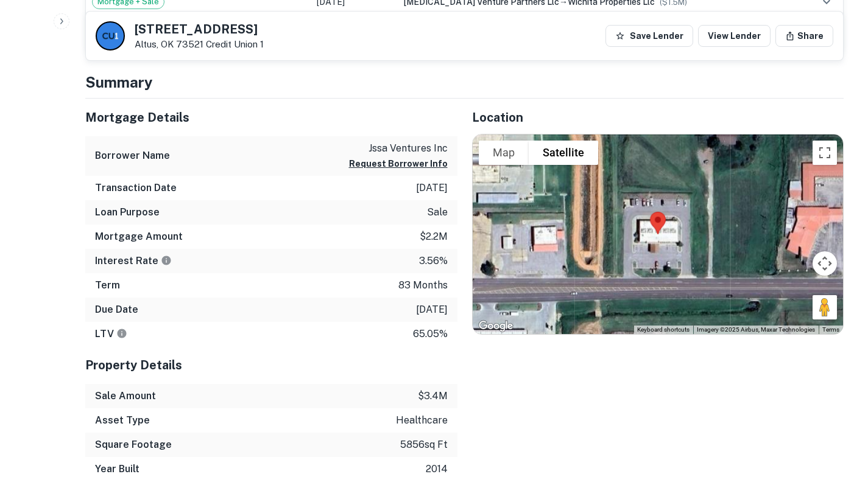 The image size is (868, 502). I want to click on h5: Location, so click(658, 117).